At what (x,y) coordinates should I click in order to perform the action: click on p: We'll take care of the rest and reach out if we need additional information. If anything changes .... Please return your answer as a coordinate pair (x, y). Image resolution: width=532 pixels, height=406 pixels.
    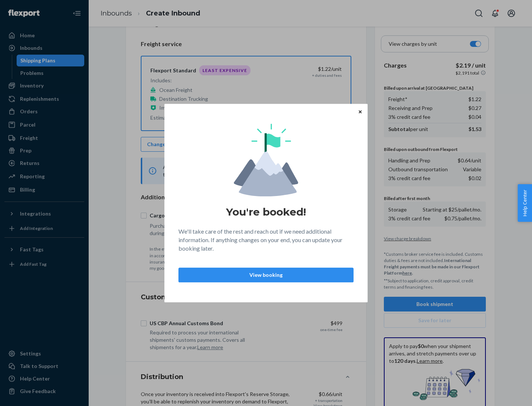
    Looking at the image, I should click on (266, 240).